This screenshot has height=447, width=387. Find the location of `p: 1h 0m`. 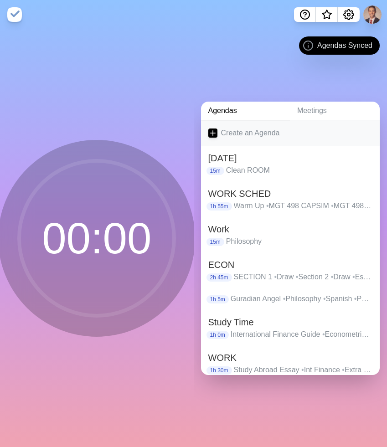

p: 1h 0m is located at coordinates (218, 335).